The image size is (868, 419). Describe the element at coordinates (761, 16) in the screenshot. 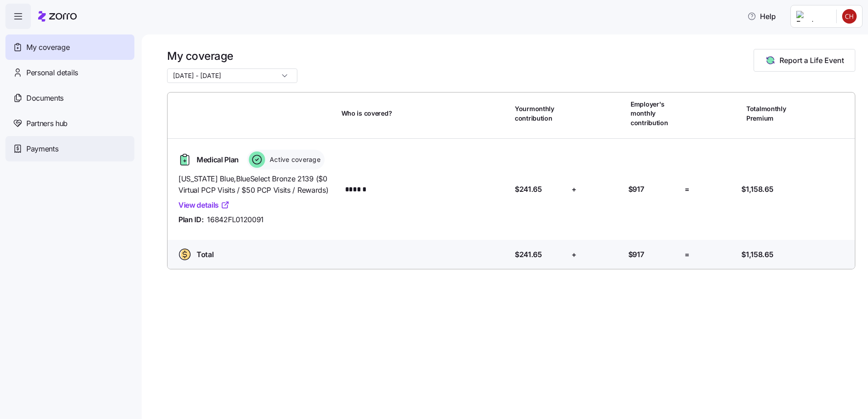

I see `span: Help` at that location.